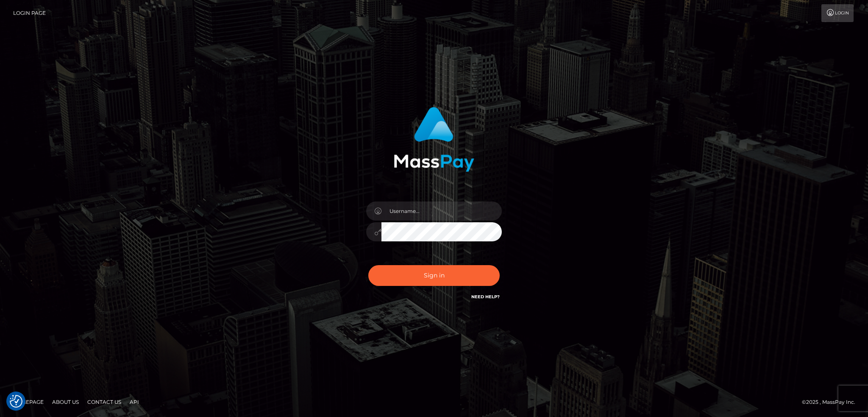  I want to click on a: API, so click(135, 402).